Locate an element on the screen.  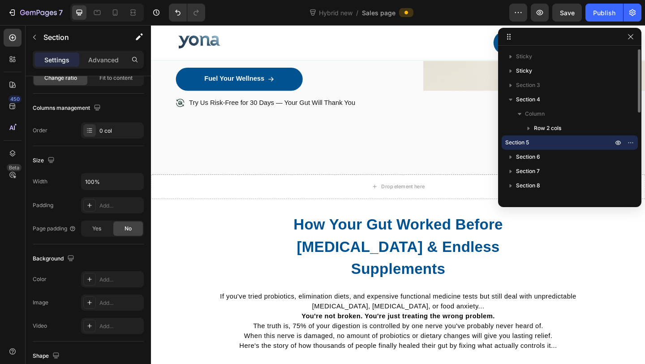
p: Settings is located at coordinates (57, 60).